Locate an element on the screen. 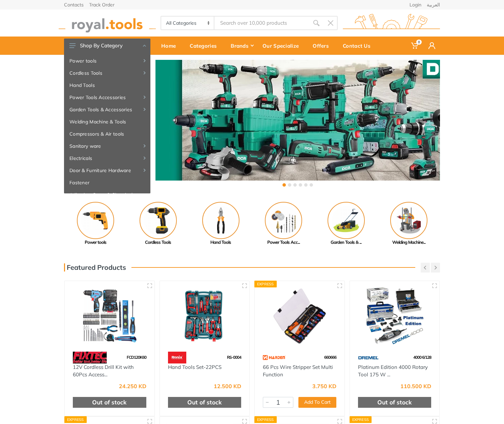  span: RS-0004 is located at coordinates (234, 357).